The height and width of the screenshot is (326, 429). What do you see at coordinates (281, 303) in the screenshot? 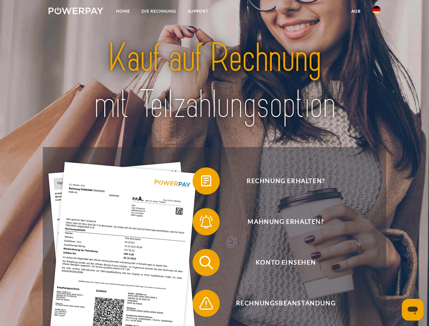
I see `a: Rechnungsbeanstandung` at bounding box center [281, 303].